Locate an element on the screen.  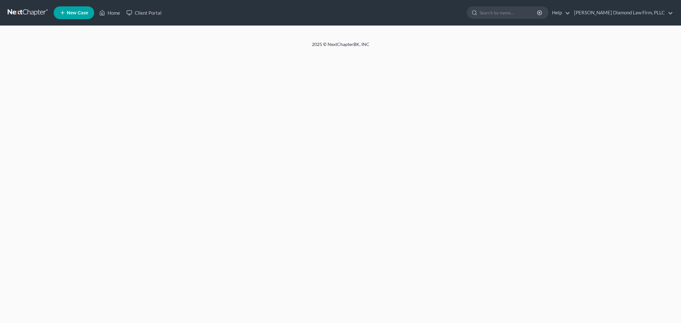
a: Client Portal is located at coordinates (144, 13).